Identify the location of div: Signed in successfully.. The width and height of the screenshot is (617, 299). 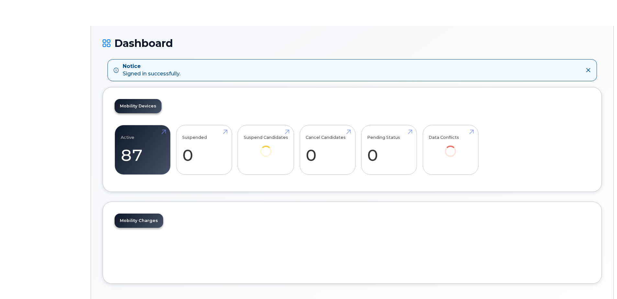
(152, 70).